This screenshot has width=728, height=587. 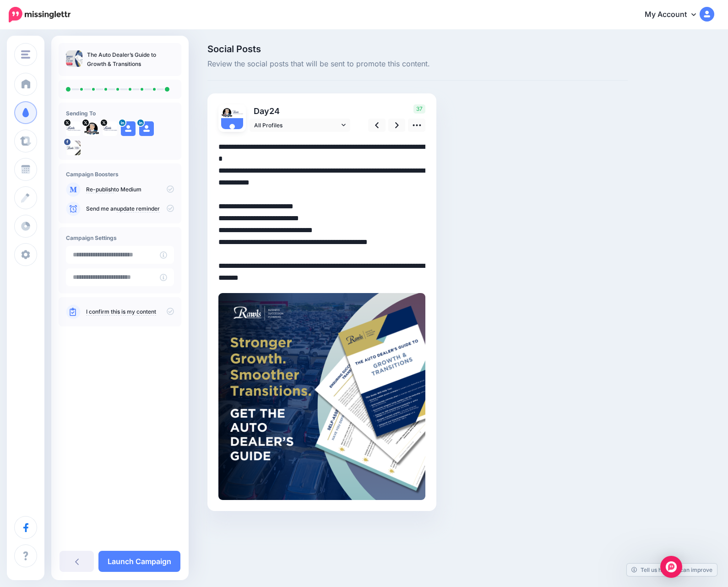 What do you see at coordinates (418, 64) in the screenshot?
I see `span: Review the social posts that will be sent to promote this content.` at bounding box center [418, 64].